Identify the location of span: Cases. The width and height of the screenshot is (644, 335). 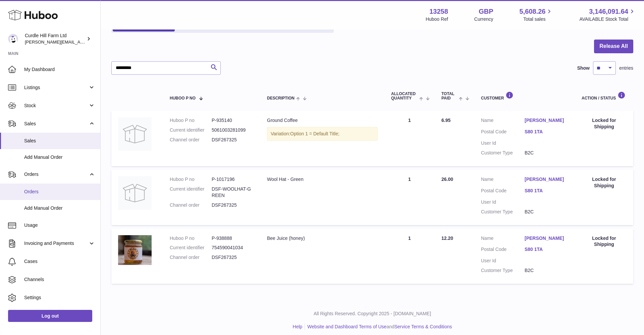
(60, 262).